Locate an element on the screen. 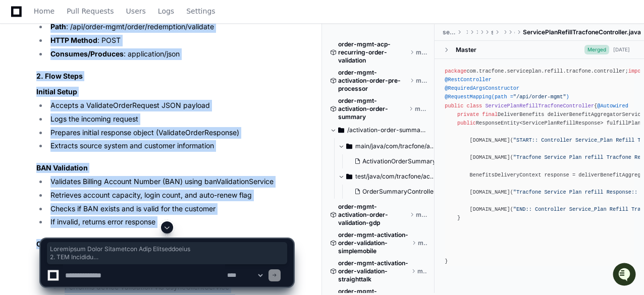  span: order-mgmt-activation-order-summary is located at coordinates (372, 109).